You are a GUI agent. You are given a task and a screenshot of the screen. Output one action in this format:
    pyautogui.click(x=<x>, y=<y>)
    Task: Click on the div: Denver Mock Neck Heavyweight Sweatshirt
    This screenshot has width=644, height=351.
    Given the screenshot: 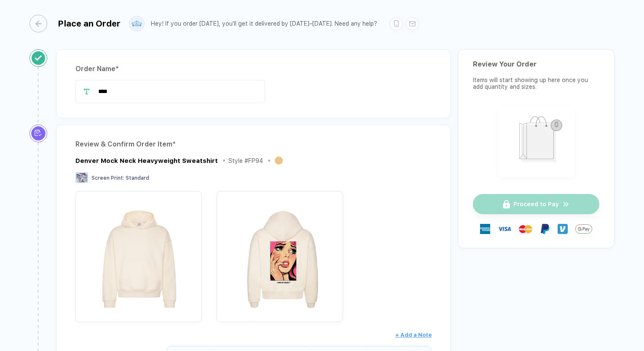 What is the action you would take?
    pyautogui.click(x=147, y=161)
    